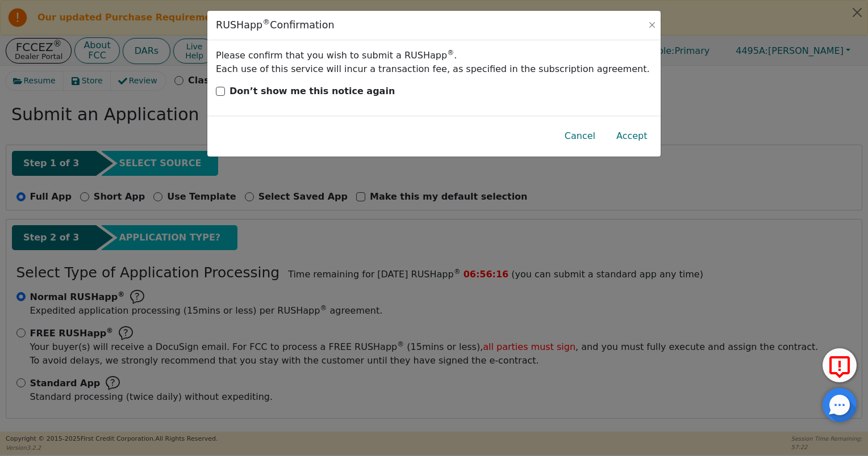 This screenshot has width=868, height=456. Describe the element at coordinates (652, 25) in the screenshot. I see `button: Close` at that location.